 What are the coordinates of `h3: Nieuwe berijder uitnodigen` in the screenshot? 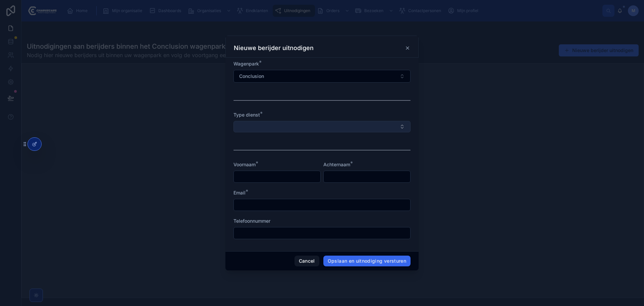 It's located at (274, 48).